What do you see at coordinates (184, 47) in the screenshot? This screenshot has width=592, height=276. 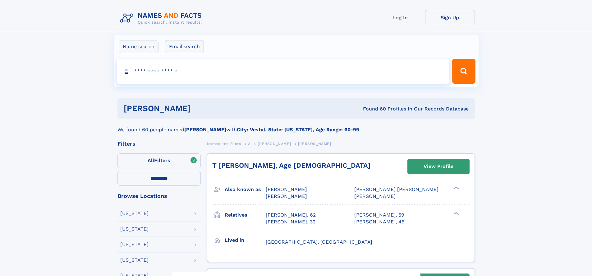 I see `label: Email search` at bounding box center [184, 47].